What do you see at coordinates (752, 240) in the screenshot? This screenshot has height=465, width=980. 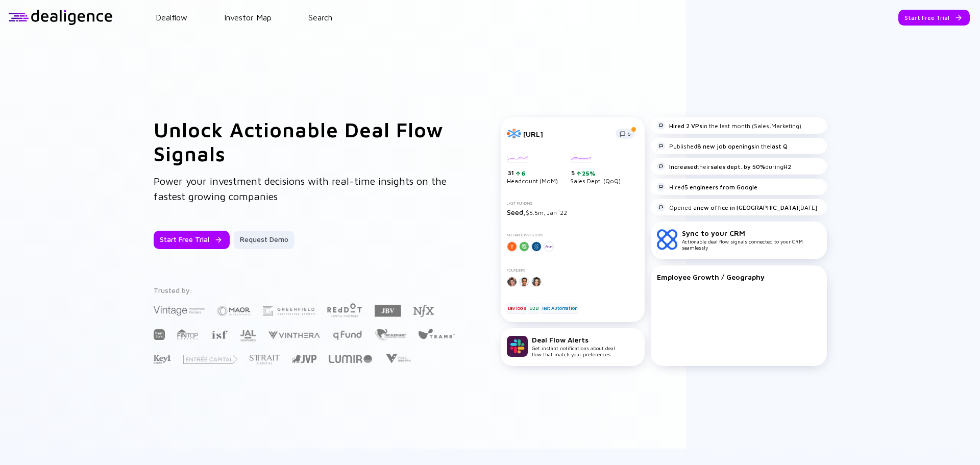 I see `div: Actionable deal flow signals connected to your CRM seamlessly` at bounding box center [752, 240].